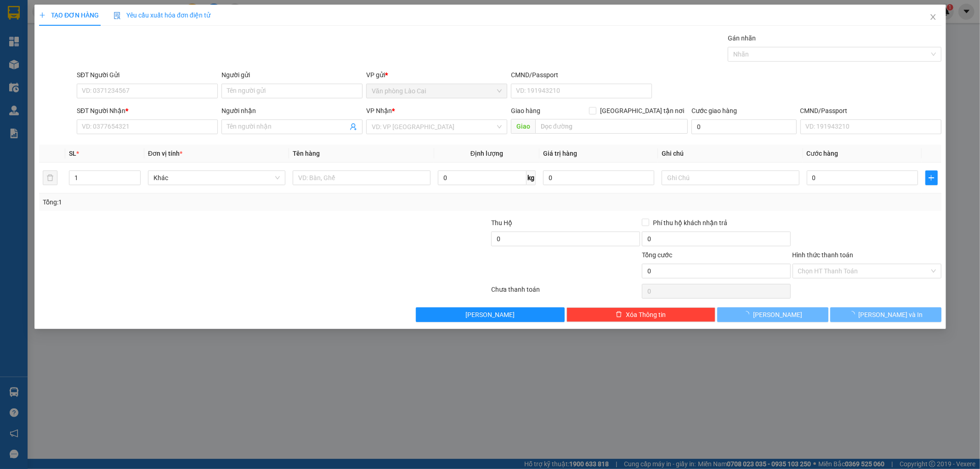  Describe the element at coordinates (50, 178) in the screenshot. I see `button: delete` at that location.